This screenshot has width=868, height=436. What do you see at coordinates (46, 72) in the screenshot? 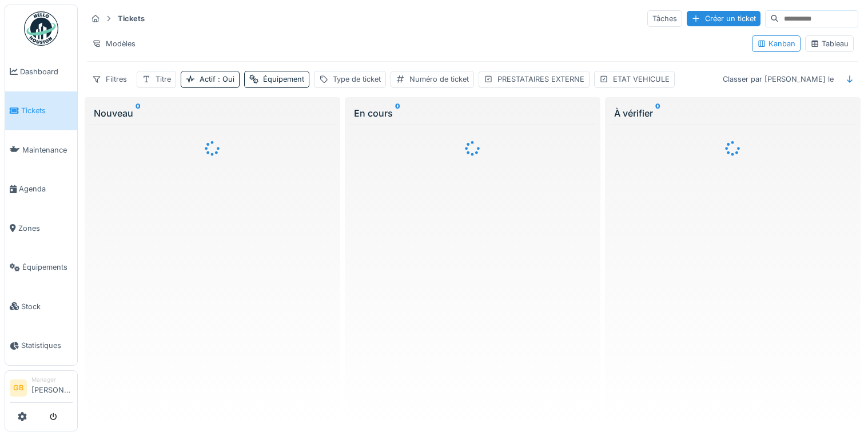
I see `span: Dashboard` at bounding box center [46, 72].